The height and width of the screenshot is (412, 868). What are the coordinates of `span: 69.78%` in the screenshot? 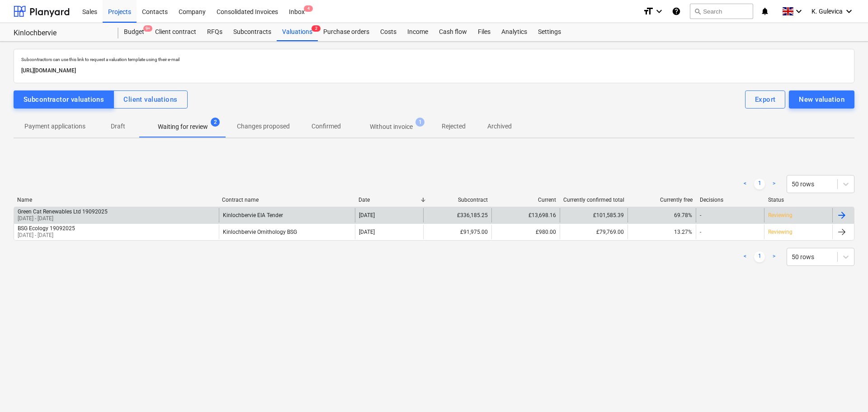 It's located at (683, 216).